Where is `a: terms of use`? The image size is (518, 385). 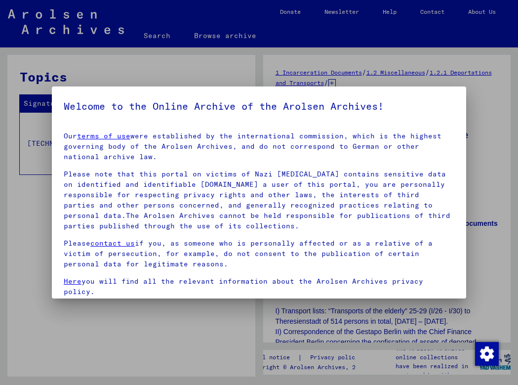
a: terms of use is located at coordinates (104, 136).